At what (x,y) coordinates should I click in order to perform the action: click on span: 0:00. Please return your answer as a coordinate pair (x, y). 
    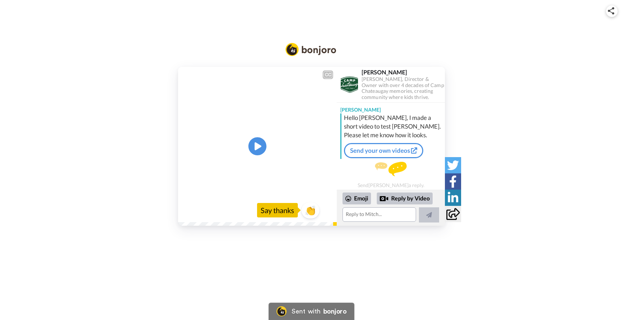
    Looking at the image, I should click on (189, 212).